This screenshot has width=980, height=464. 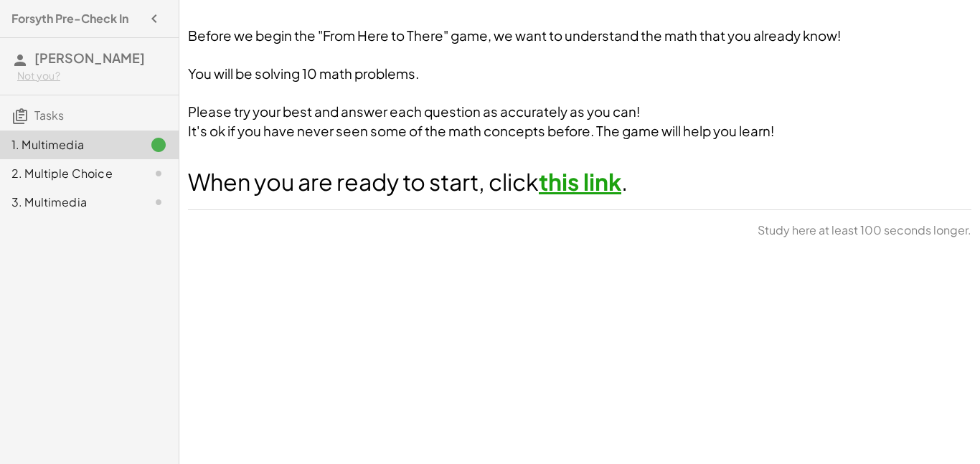 What do you see at coordinates (69, 174) in the screenshot?
I see `div: 2. Multiple Choice` at bounding box center [69, 174].